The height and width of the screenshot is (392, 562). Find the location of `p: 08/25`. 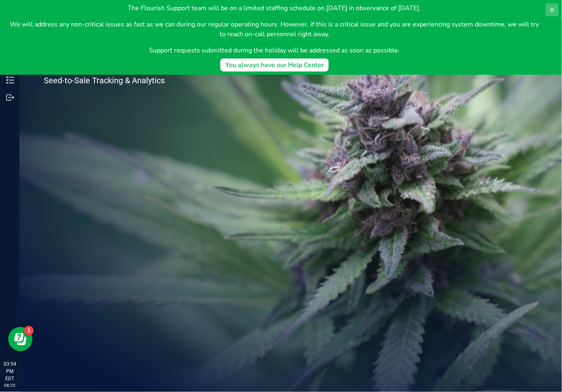

p: 08/25 is located at coordinates (10, 385).